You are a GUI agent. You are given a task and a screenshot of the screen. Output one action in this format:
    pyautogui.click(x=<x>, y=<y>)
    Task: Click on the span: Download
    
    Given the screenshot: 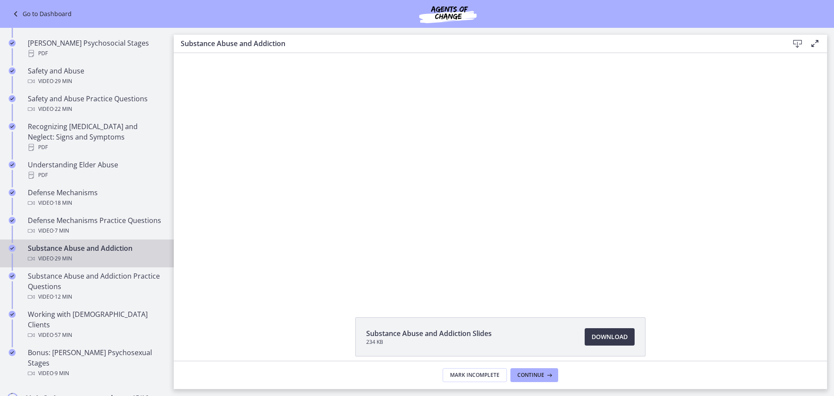 What is the action you would take?
    pyautogui.click(x=610, y=337)
    